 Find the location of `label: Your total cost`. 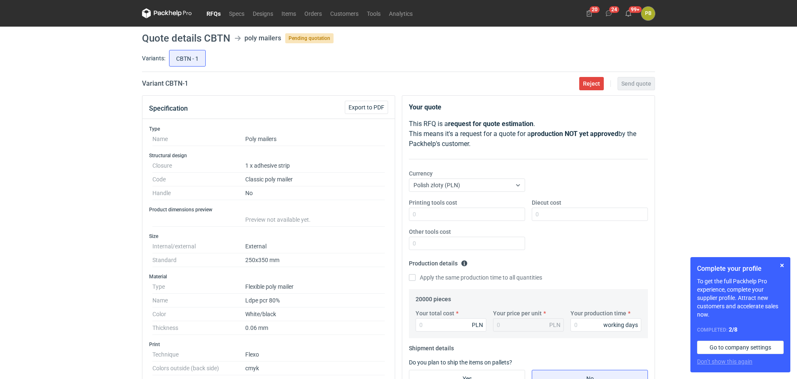

label: Your total cost is located at coordinates (435, 314).